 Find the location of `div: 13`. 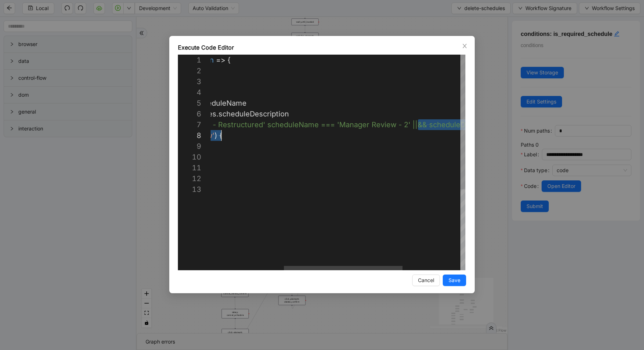

div: 13 is located at coordinates (189, 189).